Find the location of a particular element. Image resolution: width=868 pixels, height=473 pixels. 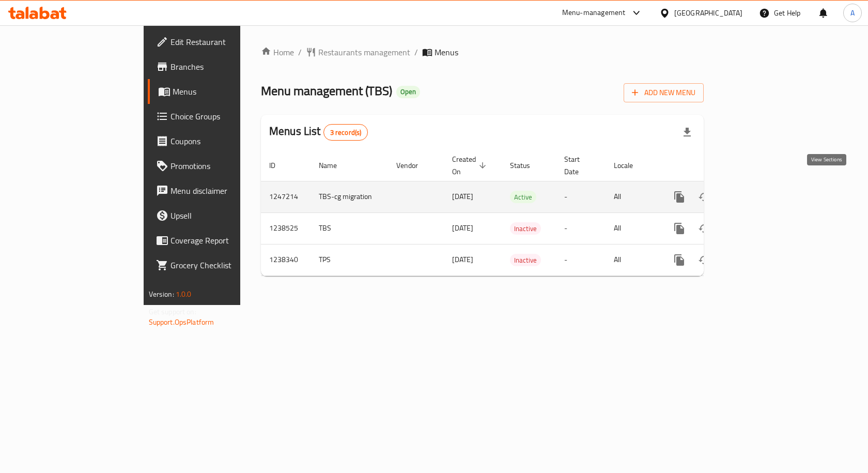

span: Start Date is located at coordinates (579, 166).